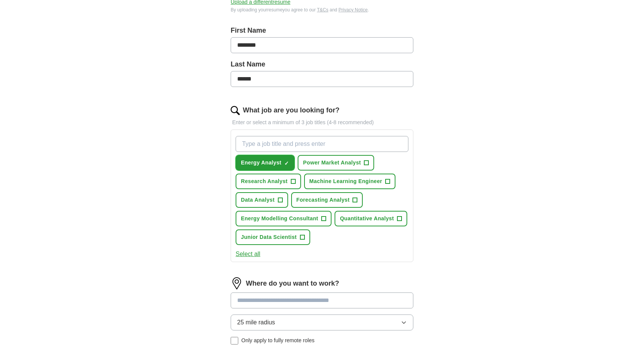  I want to click on span: Forecasting Analyst, so click(323, 200).